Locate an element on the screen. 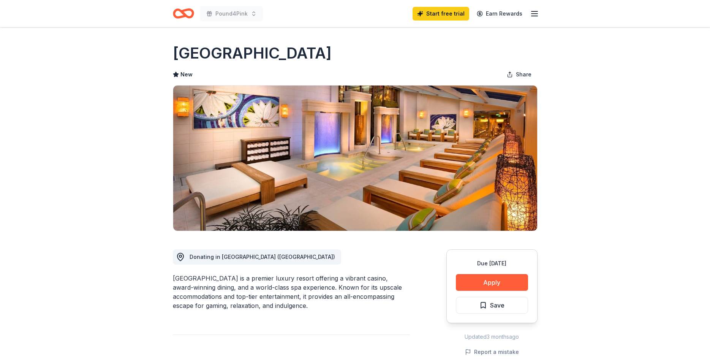  button: Report a mistake is located at coordinates (492, 352).